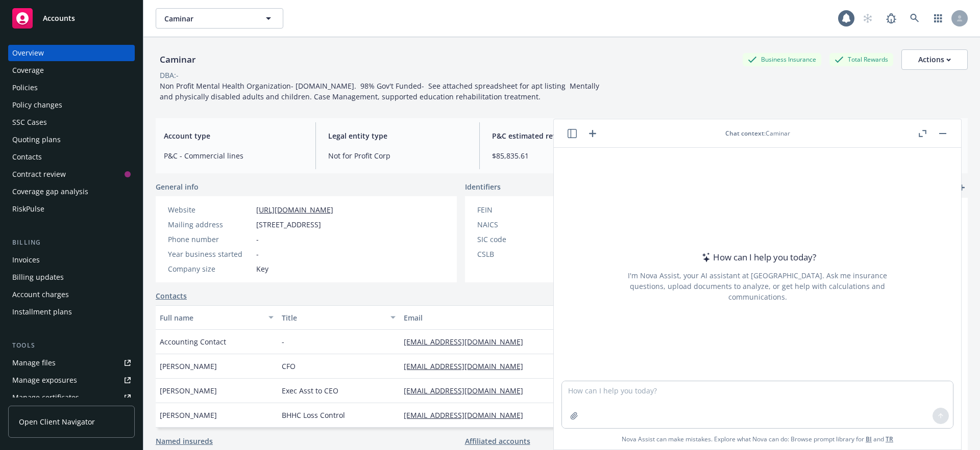 The width and height of the screenshot is (980, 450). Describe the element at coordinates (934, 60) in the screenshot. I see `div: Actions` at that location.